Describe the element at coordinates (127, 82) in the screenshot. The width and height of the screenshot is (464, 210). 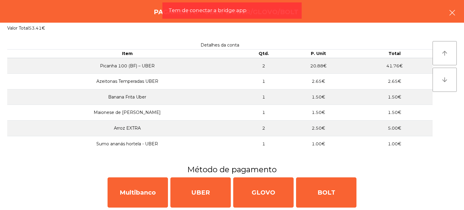
I see `td: Azeitonas Temperadas UBER` at that location.